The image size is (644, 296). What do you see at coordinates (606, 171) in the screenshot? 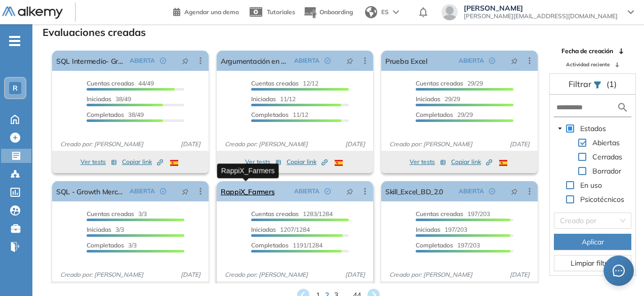
I see `span: Borrador` at bounding box center [606, 171].